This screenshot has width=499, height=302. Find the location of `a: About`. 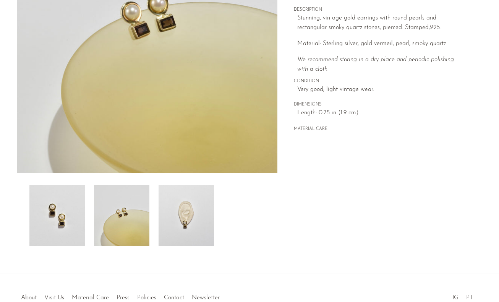

a: About is located at coordinates (29, 298).